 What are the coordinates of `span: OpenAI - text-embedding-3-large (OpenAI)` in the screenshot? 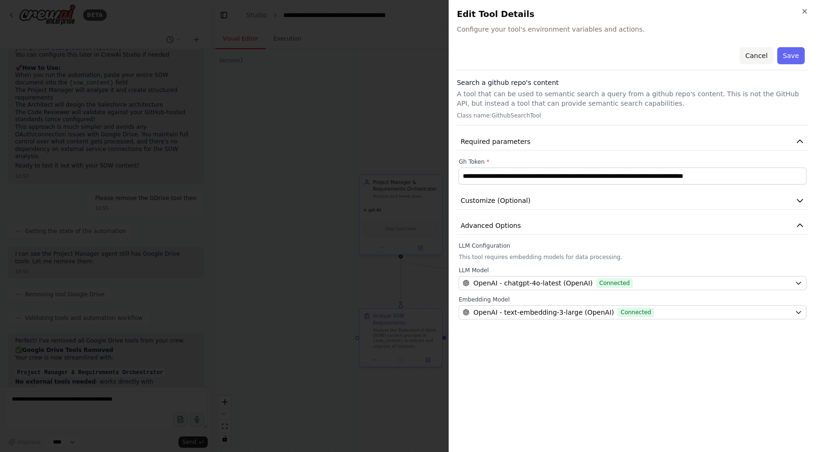 It's located at (543, 312).